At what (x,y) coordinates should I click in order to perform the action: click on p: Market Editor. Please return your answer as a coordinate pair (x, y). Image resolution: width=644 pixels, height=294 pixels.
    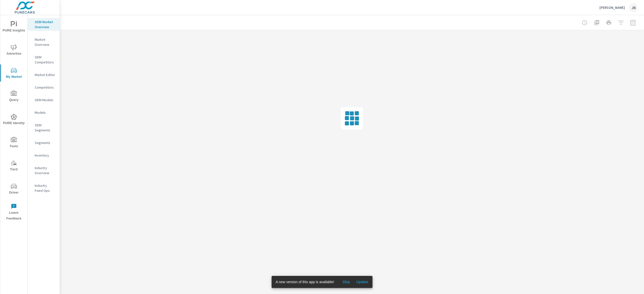
    Looking at the image, I should click on (45, 75).